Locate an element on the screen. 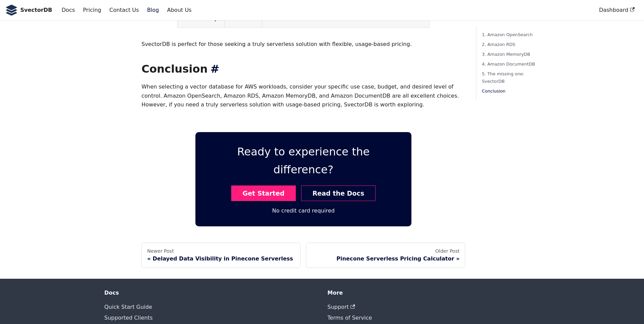 This screenshot has height=324, width=644. h2: Conclusion is located at coordinates (303, 69).